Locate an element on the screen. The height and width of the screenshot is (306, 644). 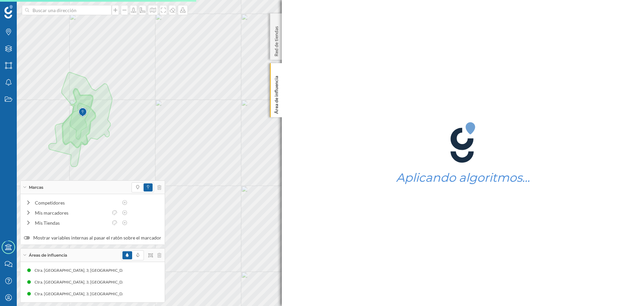
label: Mostrar variables internas al pasar el ratón sobre el marcador is located at coordinates (93, 238).